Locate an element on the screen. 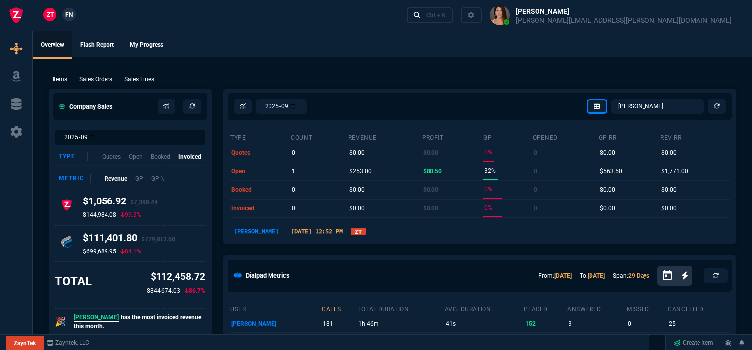  p: GP % is located at coordinates (158, 179).